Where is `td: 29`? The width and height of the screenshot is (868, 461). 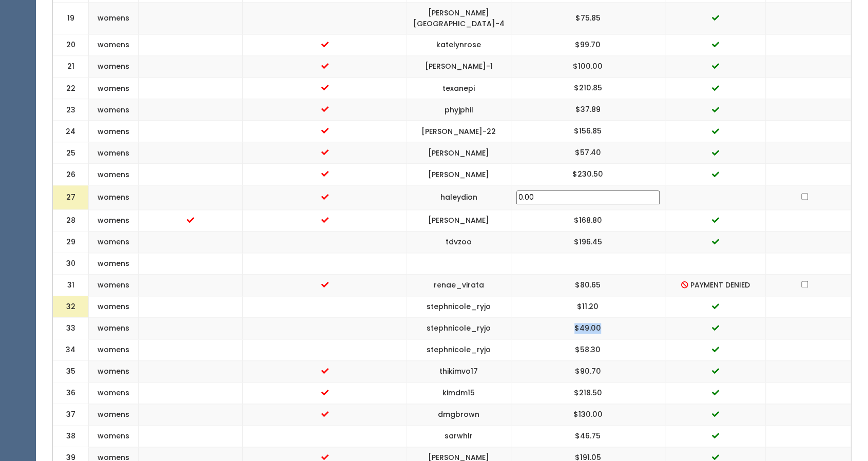 td: 29 is located at coordinates (71, 242).